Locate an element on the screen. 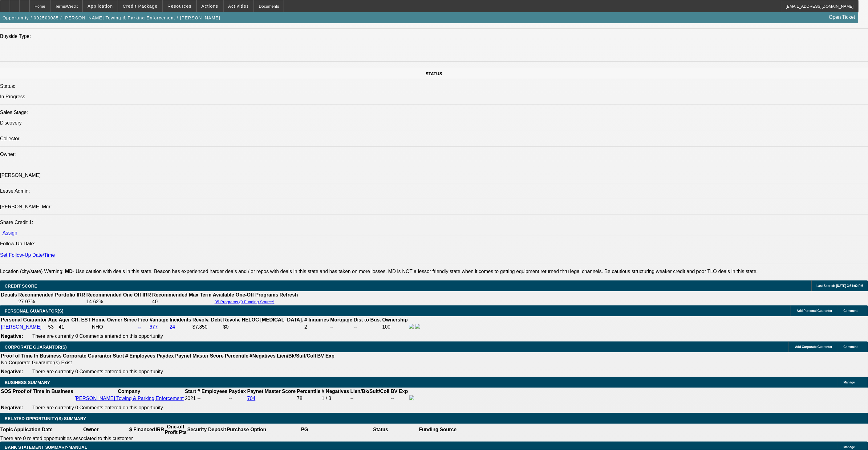 The height and width of the screenshot is (450, 868). span: CORPORATE GUARANTOR(S) is located at coordinates (36, 347).